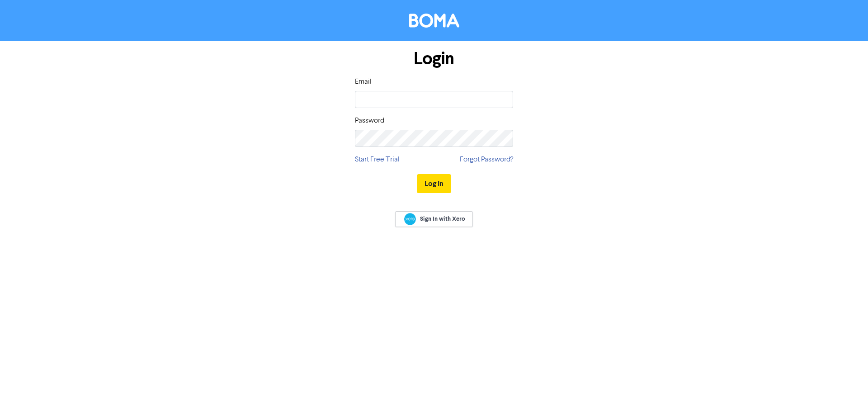 The width and height of the screenshot is (868, 412). I want to click on img: BOMA Logo, so click(434, 20).